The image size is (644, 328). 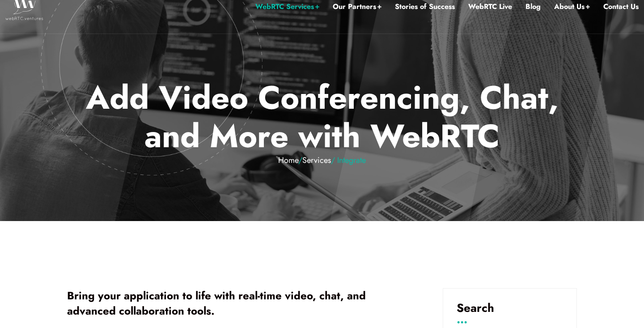 I want to click on a: Contact Us, so click(x=621, y=7).